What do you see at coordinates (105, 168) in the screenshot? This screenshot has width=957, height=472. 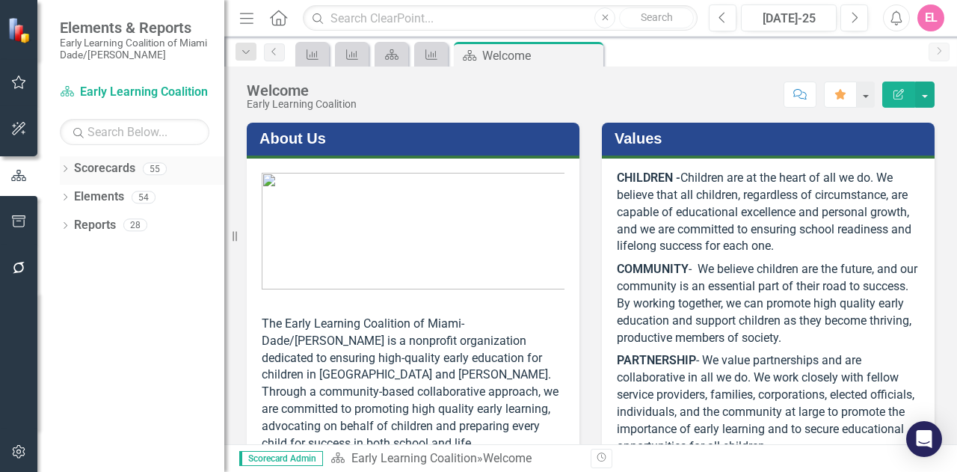 I see `a: Scorecards` at bounding box center [105, 168].